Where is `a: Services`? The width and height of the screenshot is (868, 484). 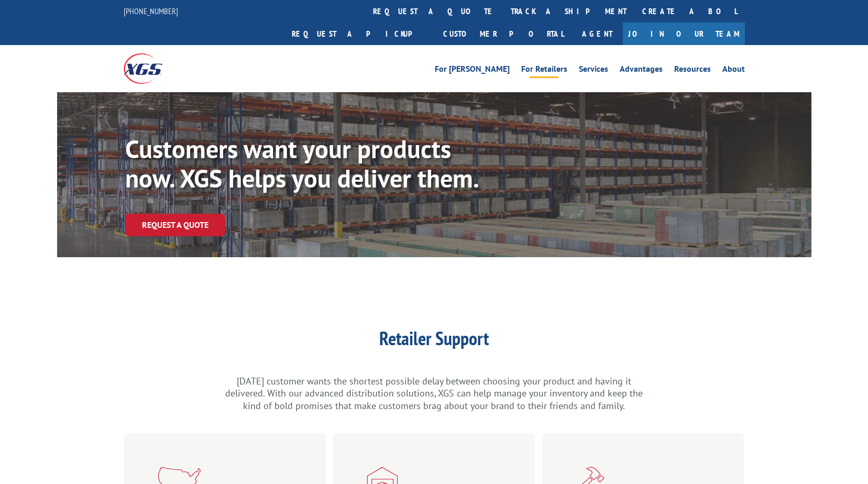 a: Services is located at coordinates (594, 70).